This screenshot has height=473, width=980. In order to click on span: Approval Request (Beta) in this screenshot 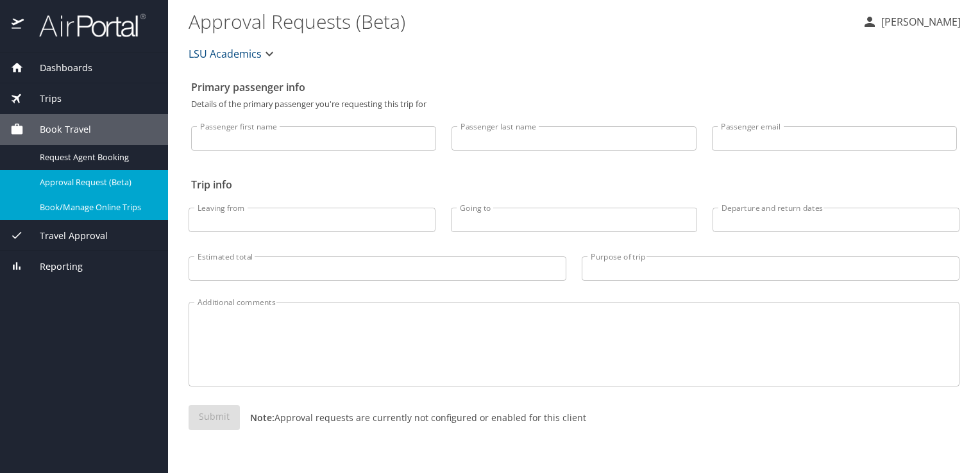, I will do `click(96, 182)`.